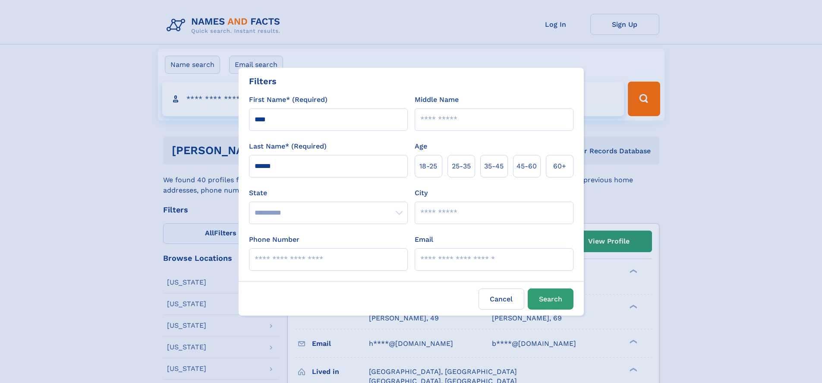 This screenshot has width=822, height=383. I want to click on label: Cancel, so click(502, 299).